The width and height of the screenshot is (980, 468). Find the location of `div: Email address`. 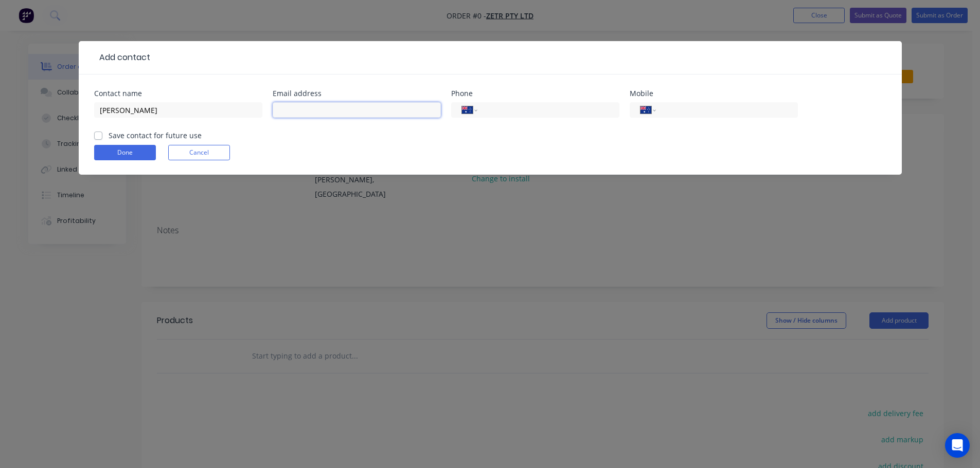

div: Email address is located at coordinates (357, 94).